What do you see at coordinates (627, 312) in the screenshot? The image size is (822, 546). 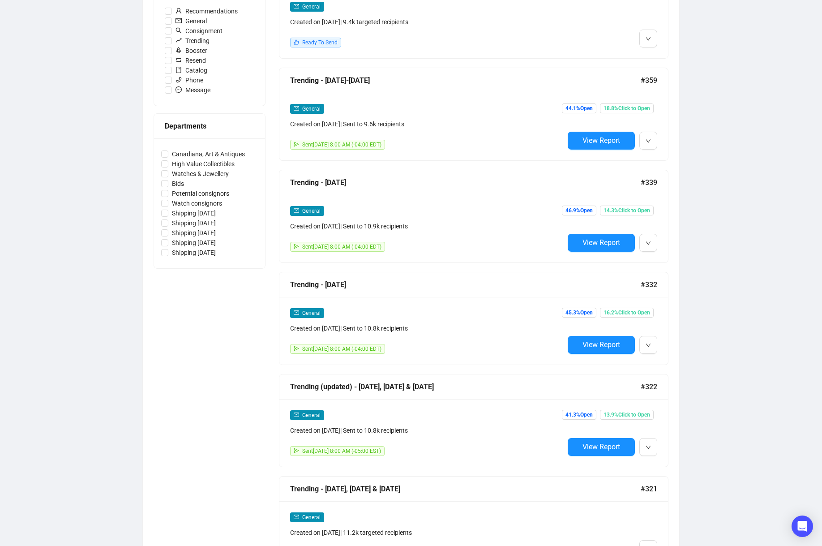 I see `span: 16.2% Click to Open` at bounding box center [627, 312].